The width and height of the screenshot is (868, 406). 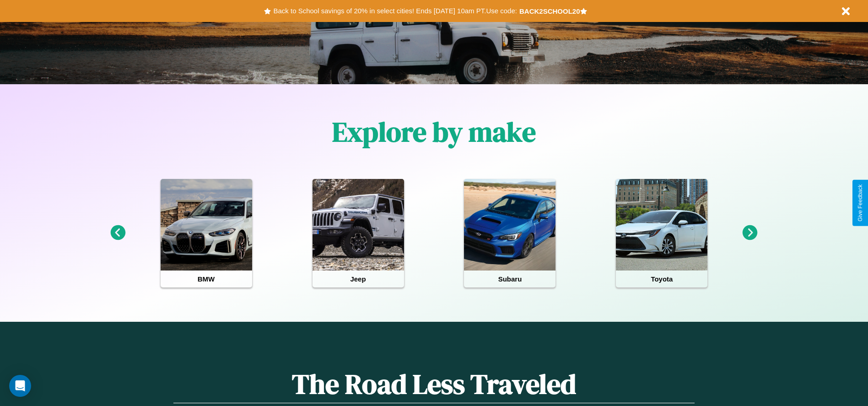 What do you see at coordinates (206, 279) in the screenshot?
I see `h4: BMW` at bounding box center [206, 279].